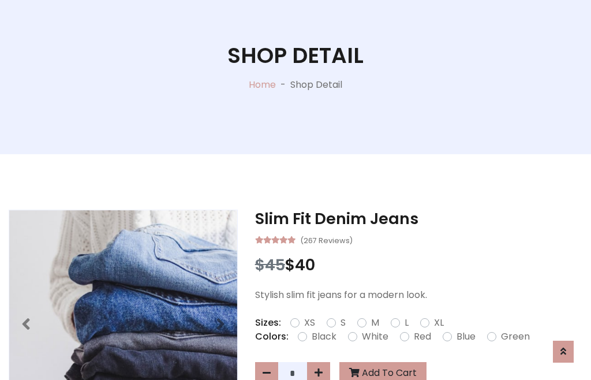  Describe the element at coordinates (406, 323) in the screenshot. I see `label: L` at that location.